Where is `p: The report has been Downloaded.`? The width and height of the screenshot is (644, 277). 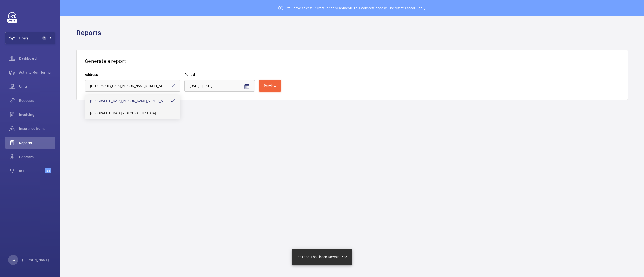
p: The report has been Downloaded. is located at coordinates (322, 257).